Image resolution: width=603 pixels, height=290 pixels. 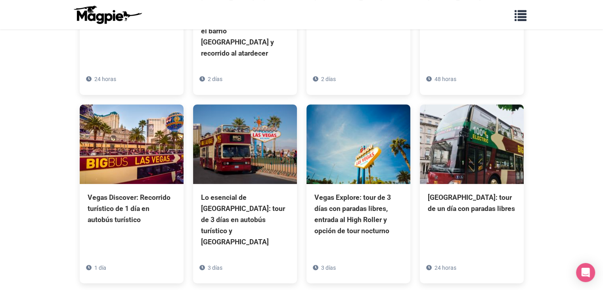 What do you see at coordinates (245, 144) in the screenshot?
I see `img: Lo esencial de Las Vegas: tour de 3 días en autobús turístico y Museo del Neón` at bounding box center [245, 144].